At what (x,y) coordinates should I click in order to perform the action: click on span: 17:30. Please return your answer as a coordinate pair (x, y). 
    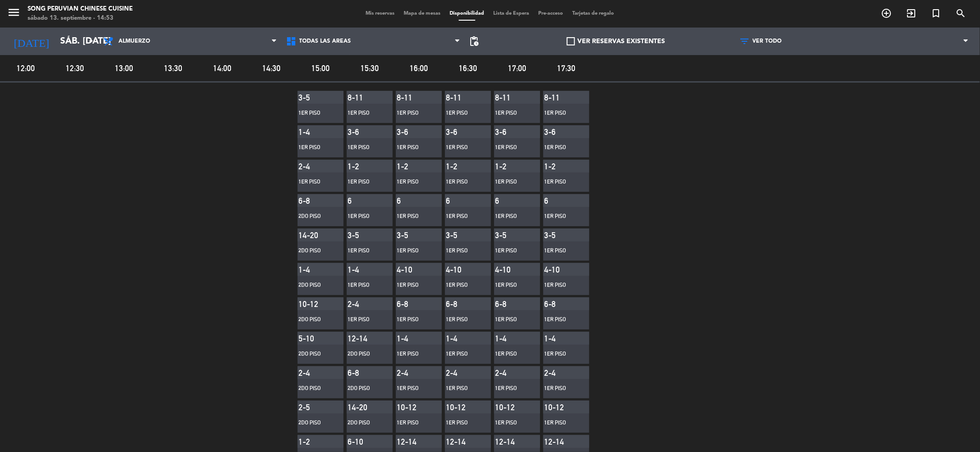
    Looking at the image, I should click on (566, 68).